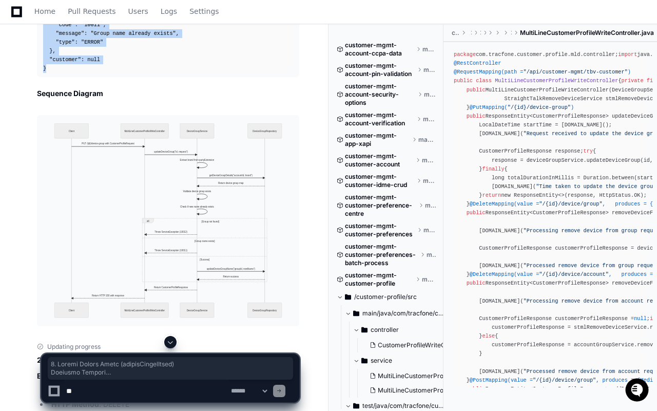 The width and height of the screenshot is (657, 411). Describe the element at coordinates (99, 49) in the screenshot. I see `div: Welcome` at that location.